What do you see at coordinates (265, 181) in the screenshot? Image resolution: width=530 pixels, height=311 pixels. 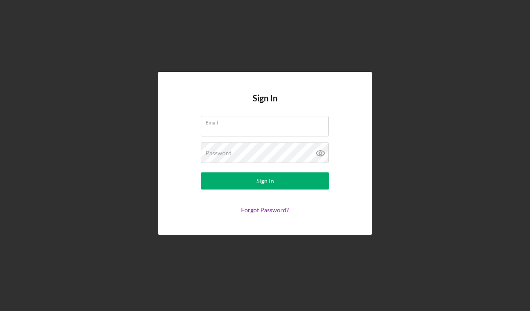 I see `button: Sign In` at bounding box center [265, 181].